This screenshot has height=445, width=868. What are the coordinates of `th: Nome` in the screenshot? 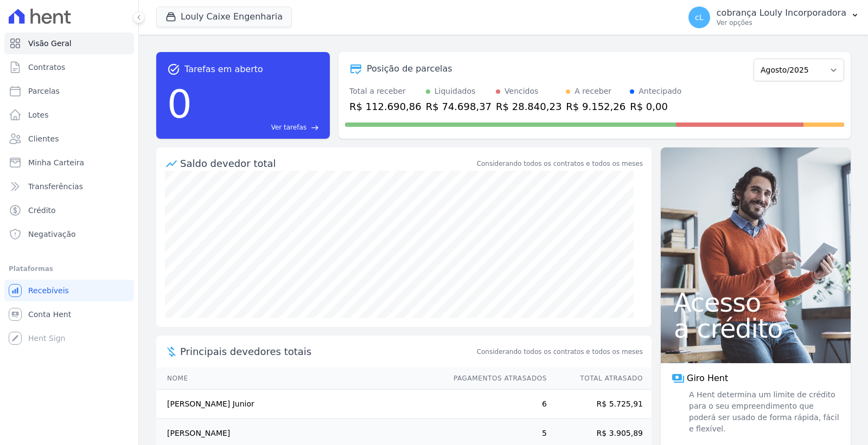 It's located at (299, 378).